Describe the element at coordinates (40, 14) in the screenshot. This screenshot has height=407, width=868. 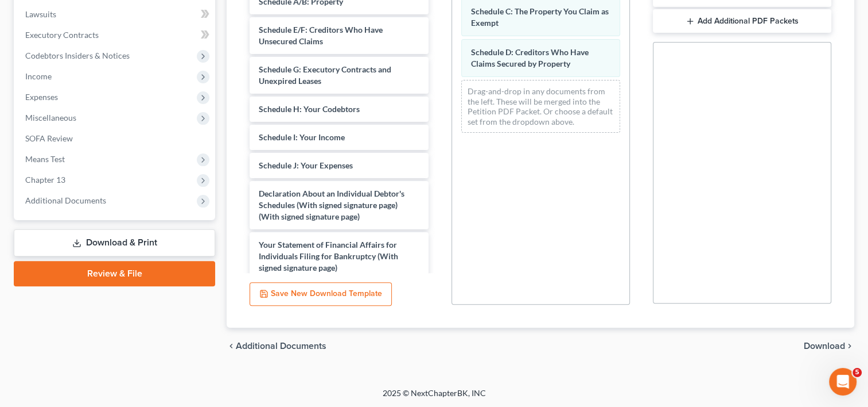
I see `span: Lawsuits` at that location.